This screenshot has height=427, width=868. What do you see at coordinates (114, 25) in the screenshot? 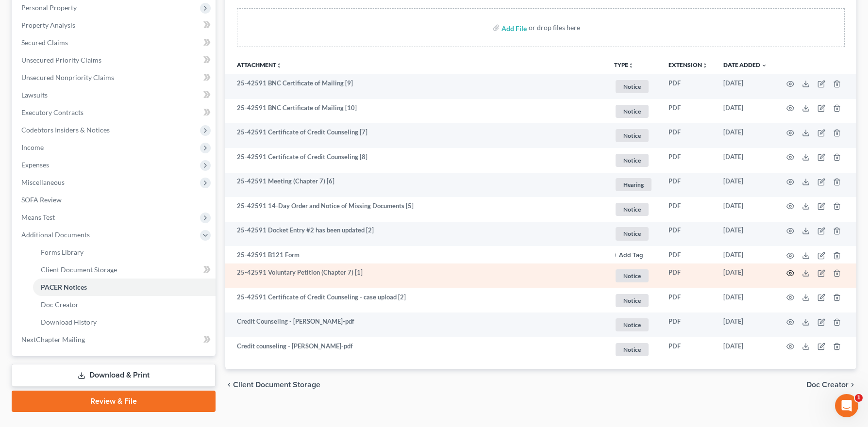
I see `a: Property Analysis` at bounding box center [114, 25].